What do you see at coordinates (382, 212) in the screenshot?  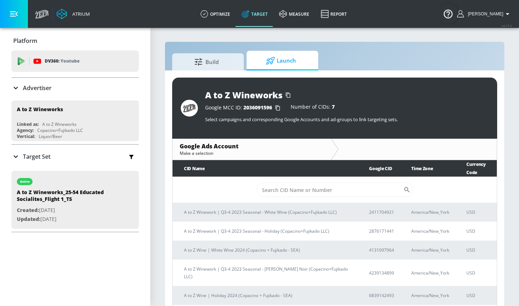 I see `p: 2411704921` at bounding box center [382, 212].